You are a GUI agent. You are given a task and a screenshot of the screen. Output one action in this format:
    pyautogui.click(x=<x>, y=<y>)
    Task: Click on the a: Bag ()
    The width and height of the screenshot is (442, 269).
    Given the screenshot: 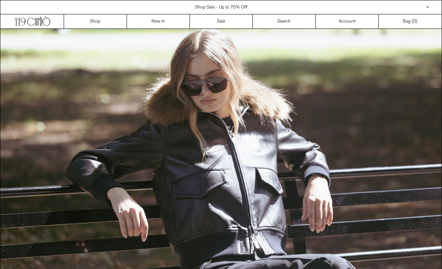 What is the action you would take?
    pyautogui.click(x=410, y=21)
    